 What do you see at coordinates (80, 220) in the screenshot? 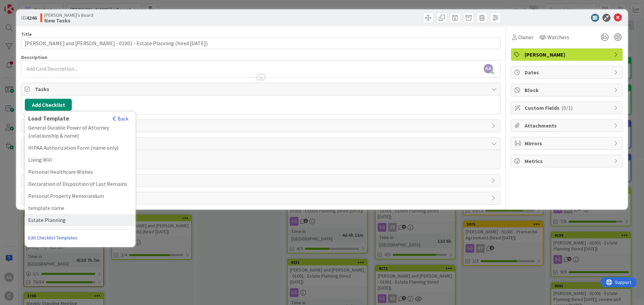
I see `div: Estate Planning` at bounding box center [80, 220].